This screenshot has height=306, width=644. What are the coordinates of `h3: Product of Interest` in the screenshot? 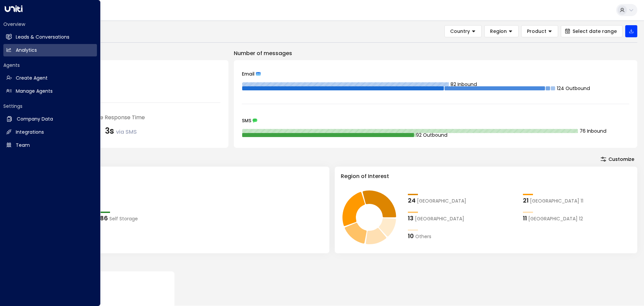 It's located at (178, 176).